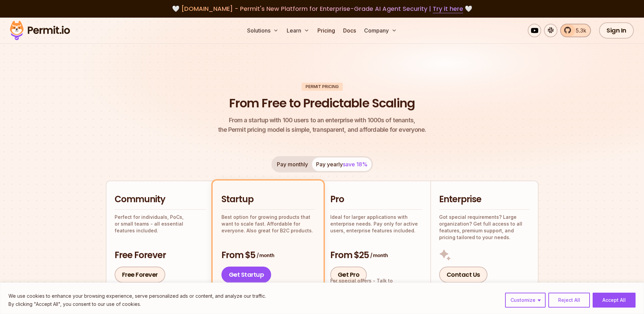 The image size is (644, 314). What do you see at coordinates (140, 275) in the screenshot?
I see `a: Free Forever` at bounding box center [140, 275].